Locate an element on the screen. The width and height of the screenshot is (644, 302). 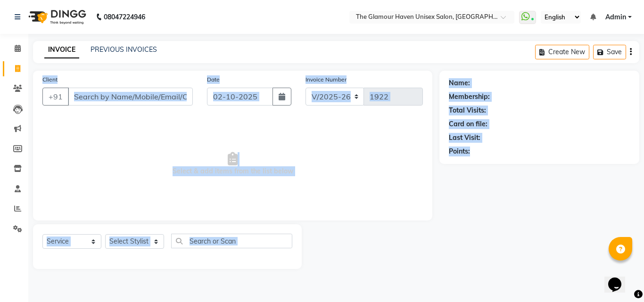
div: Total Visits: is located at coordinates (467, 110).